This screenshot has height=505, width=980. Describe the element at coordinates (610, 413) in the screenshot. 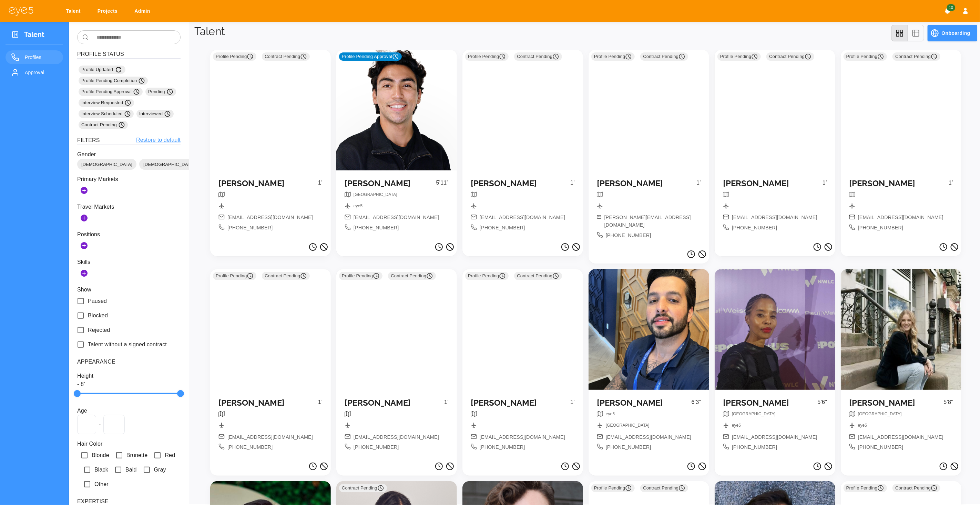

I see `span: eye5` at that location.